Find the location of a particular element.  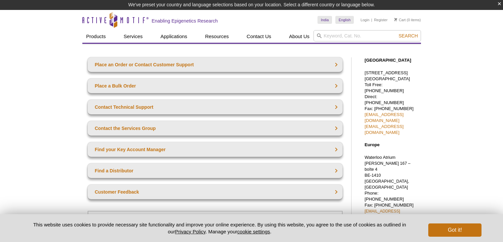

a: Products is located at coordinates (96, 36).